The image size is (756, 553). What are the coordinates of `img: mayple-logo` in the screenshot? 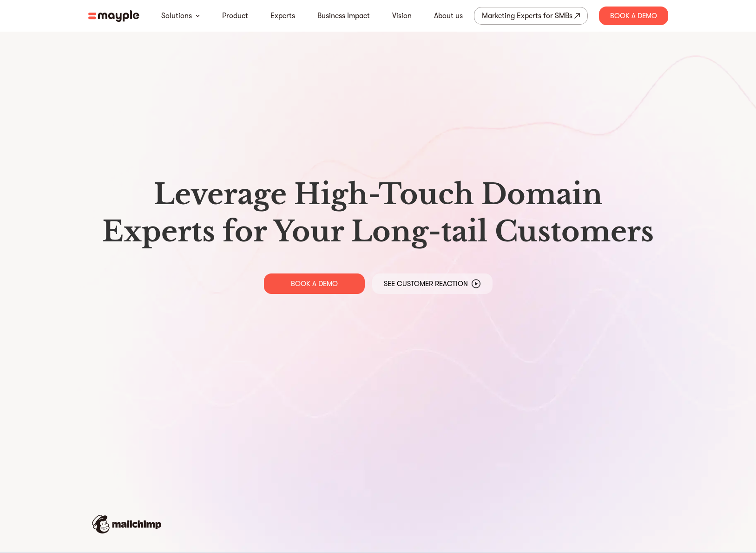 It's located at (114, 16).